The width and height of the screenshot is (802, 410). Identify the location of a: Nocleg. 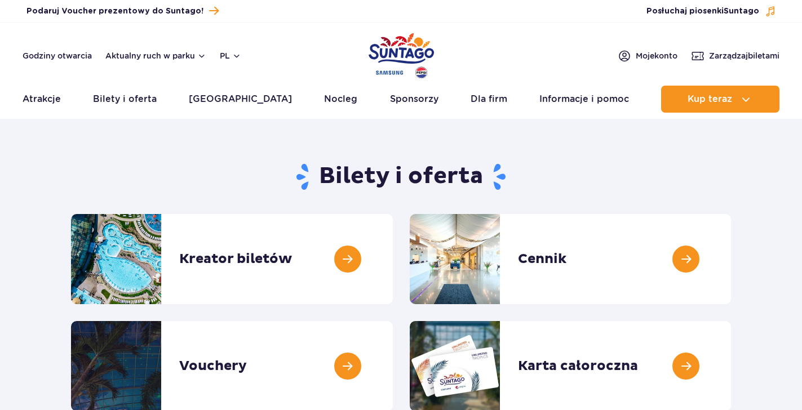
(340, 99).